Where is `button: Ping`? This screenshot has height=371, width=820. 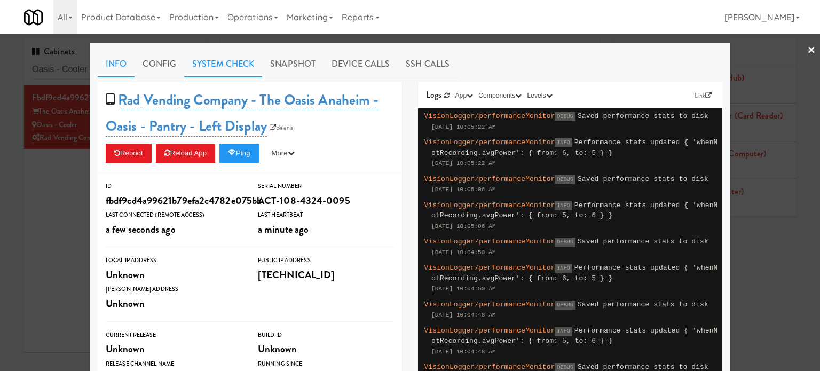 button: Ping is located at coordinates (239, 153).